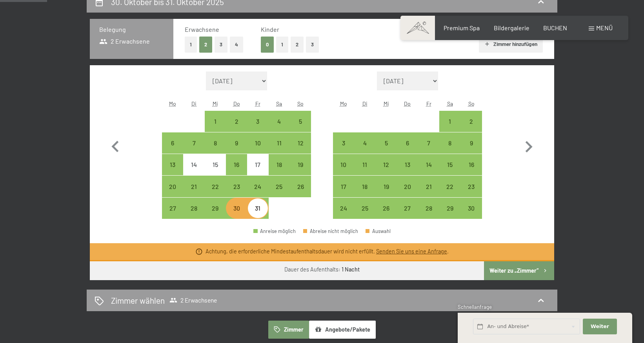 This screenshot has height=343, width=644. I want to click on abbr: Mittwoch, so click(215, 103).